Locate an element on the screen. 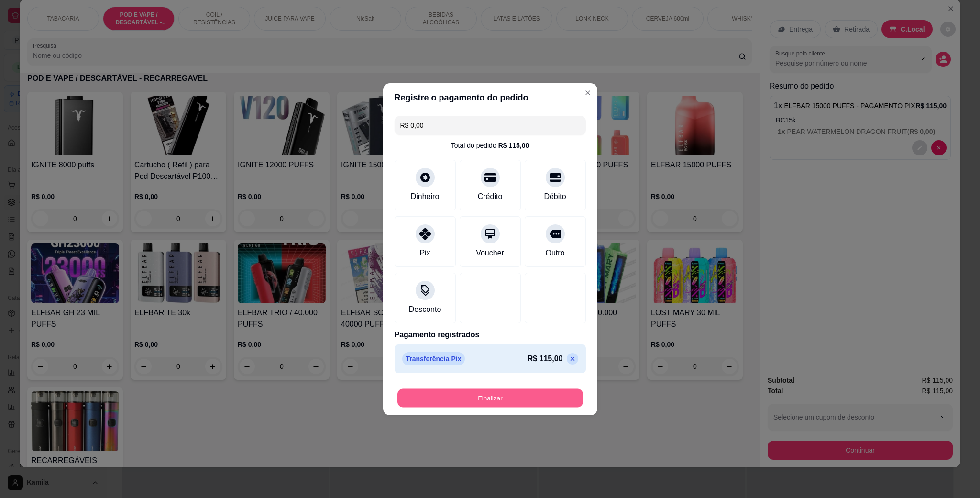 Image resolution: width=980 pixels, height=498 pixels. div: Total do pedido is located at coordinates (490, 146).